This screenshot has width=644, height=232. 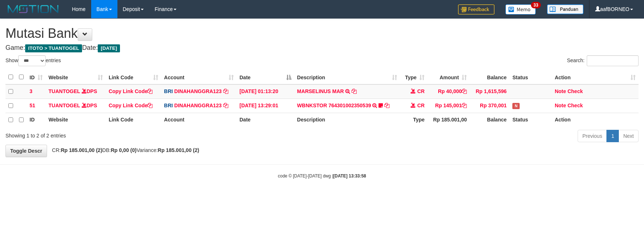 What do you see at coordinates (489, 105) in the screenshot?
I see `td: Rp 370,001` at bounding box center [489, 105].